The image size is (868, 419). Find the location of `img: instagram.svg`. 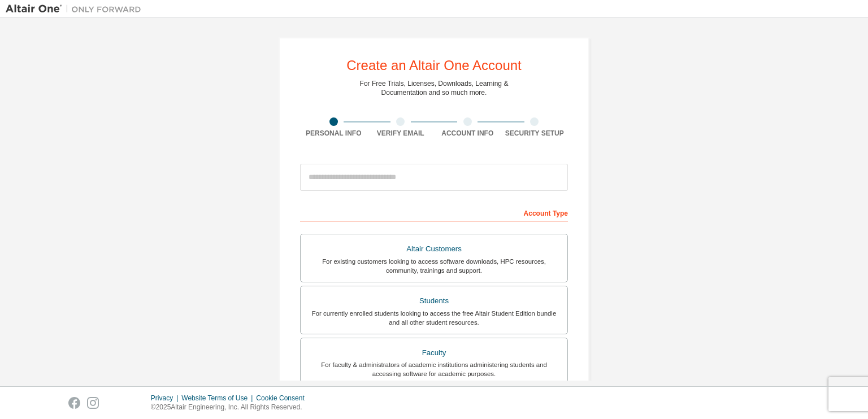

img: instagram.svg is located at coordinates (93, 403).